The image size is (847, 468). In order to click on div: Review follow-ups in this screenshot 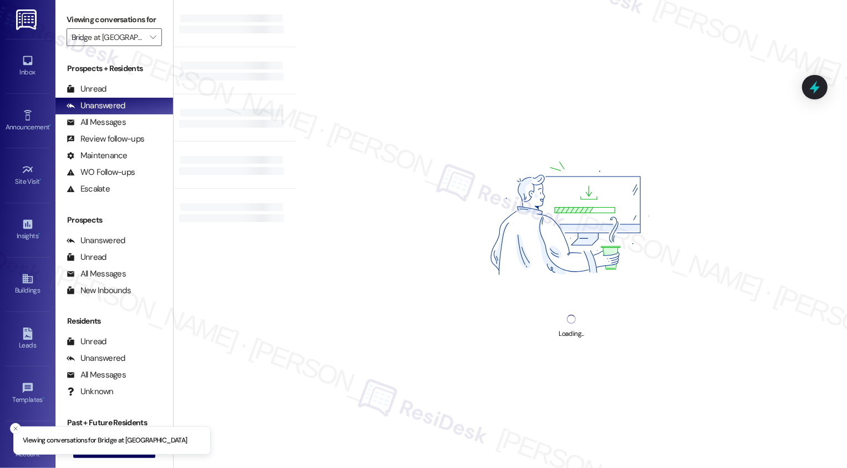, I will do `click(105, 139)`.